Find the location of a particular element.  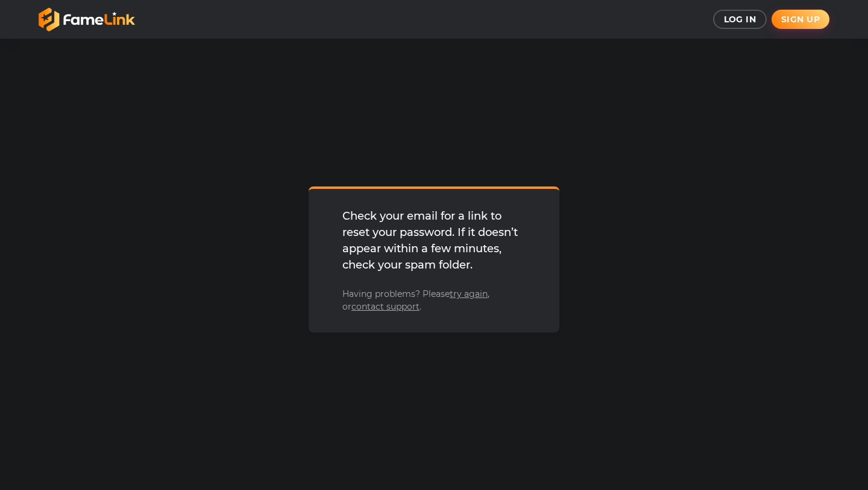

div: Having problems? Please , or . is located at coordinates (434, 301).